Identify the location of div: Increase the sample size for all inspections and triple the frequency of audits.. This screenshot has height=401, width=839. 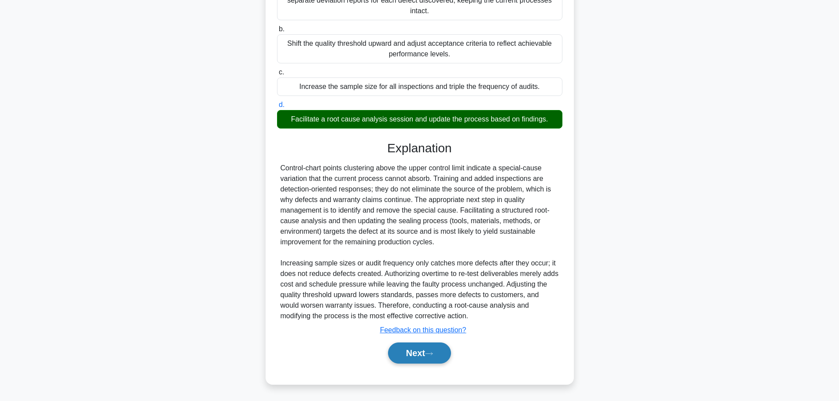
(420, 87).